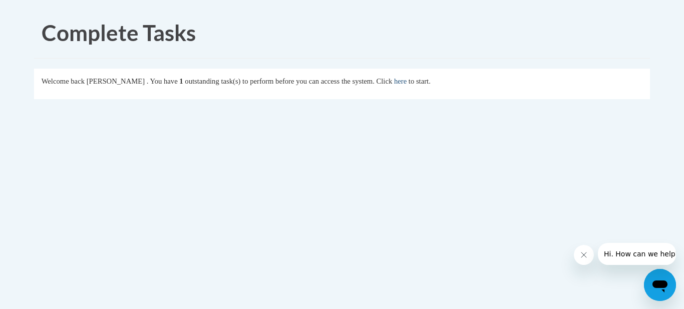 Image resolution: width=684 pixels, height=309 pixels. Describe the element at coordinates (181, 81) in the screenshot. I see `span: 1` at that location.